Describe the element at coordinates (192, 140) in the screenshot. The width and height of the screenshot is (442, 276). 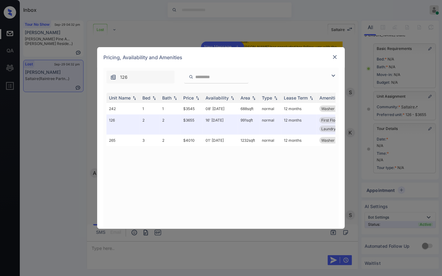
I see `td: $4010` at that location.